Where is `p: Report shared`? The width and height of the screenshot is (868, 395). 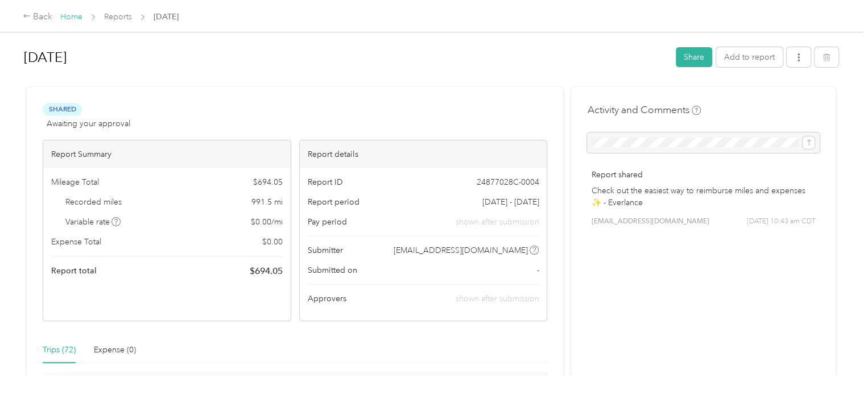
p: Report shared is located at coordinates (704, 175).